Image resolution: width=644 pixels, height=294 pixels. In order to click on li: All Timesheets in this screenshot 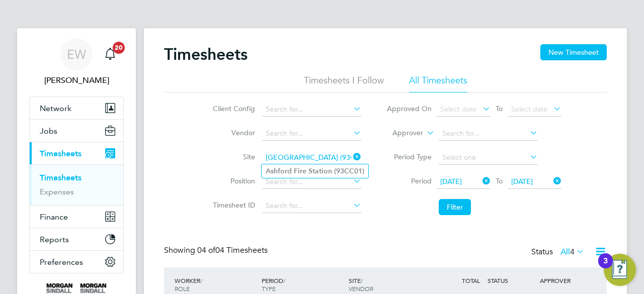, I will do `click(438, 84)`.